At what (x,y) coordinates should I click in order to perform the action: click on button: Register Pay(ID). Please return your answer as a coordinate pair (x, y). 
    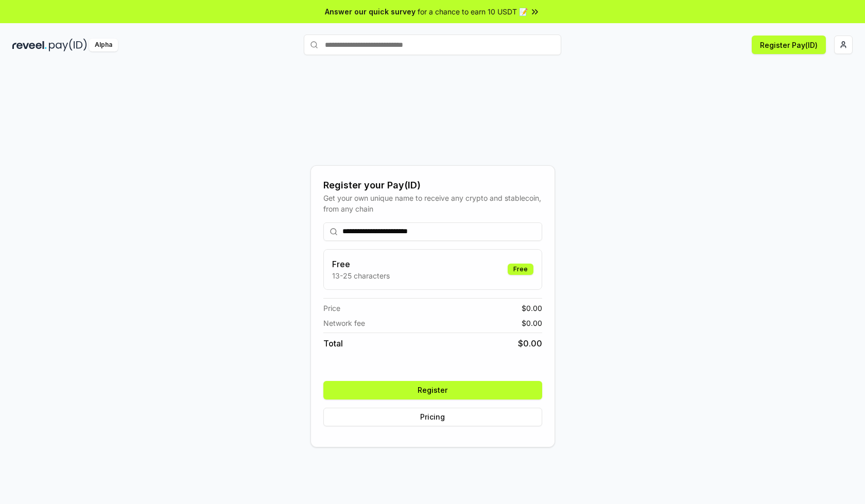
    Looking at the image, I should click on (789, 45).